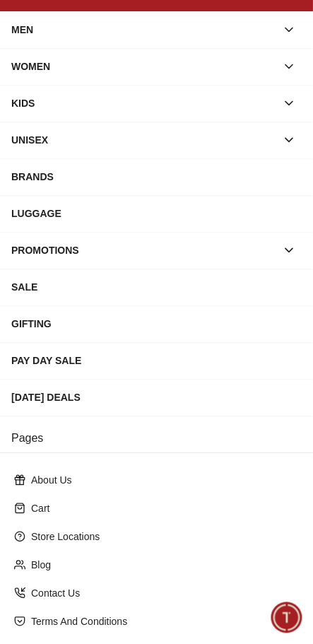 This screenshot has height=644, width=313. I want to click on p: Terms And Conditions, so click(162, 621).